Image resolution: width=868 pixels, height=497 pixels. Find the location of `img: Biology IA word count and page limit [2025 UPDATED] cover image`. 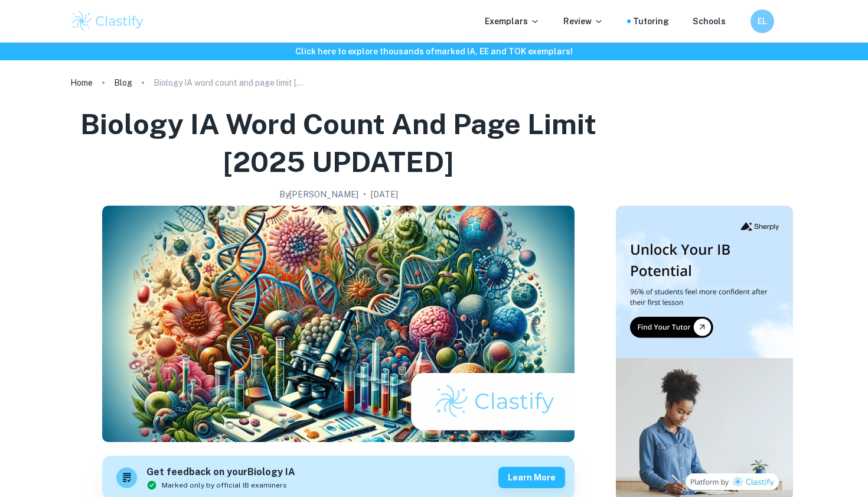

img: Biology IA word count and page limit [2025 UPDATED] cover image is located at coordinates (338, 324).